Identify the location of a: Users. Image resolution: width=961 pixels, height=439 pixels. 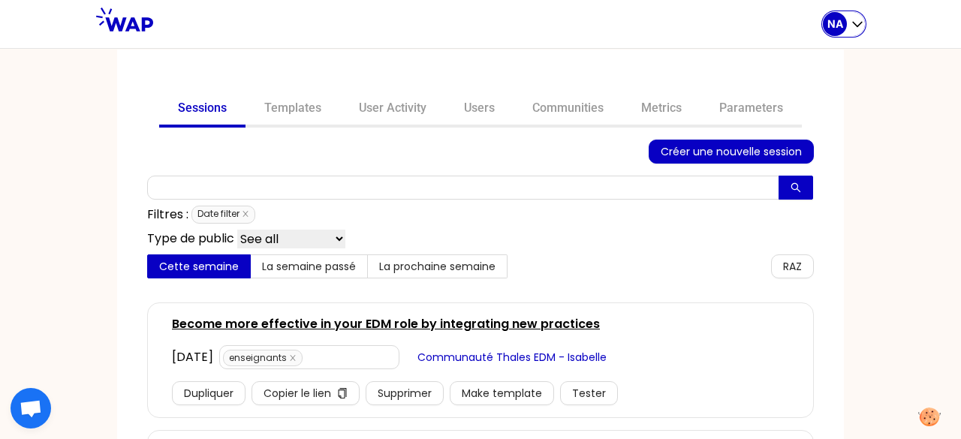
(479, 110).